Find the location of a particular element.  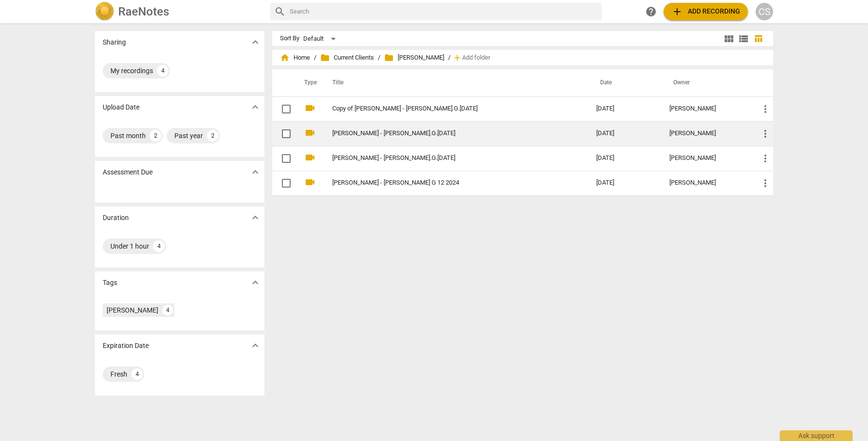

button: List view is located at coordinates (743, 39).